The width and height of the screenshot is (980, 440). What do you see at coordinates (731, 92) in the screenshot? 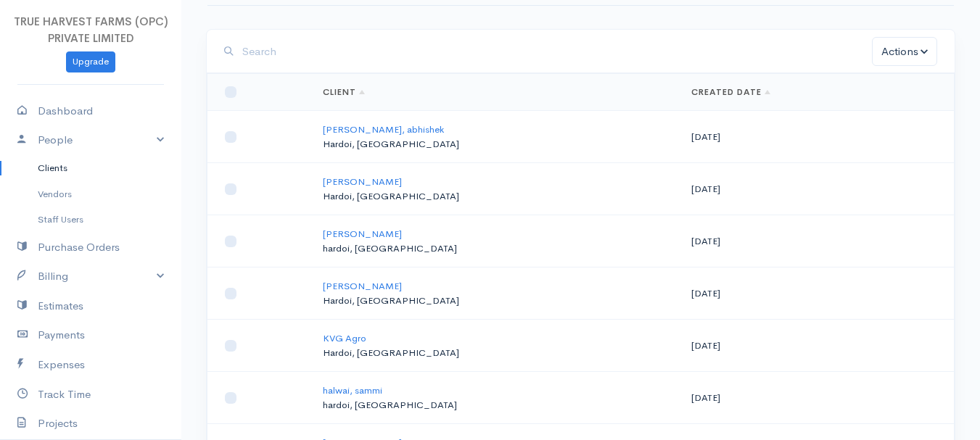
I see `a: Created Date` at bounding box center [731, 92].